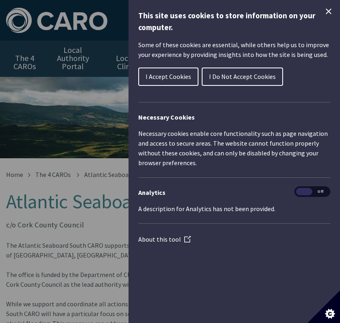 This screenshot has width=340, height=323. What do you see at coordinates (168, 77) in the screenshot?
I see `span: I Accept Cookies` at bounding box center [168, 77].